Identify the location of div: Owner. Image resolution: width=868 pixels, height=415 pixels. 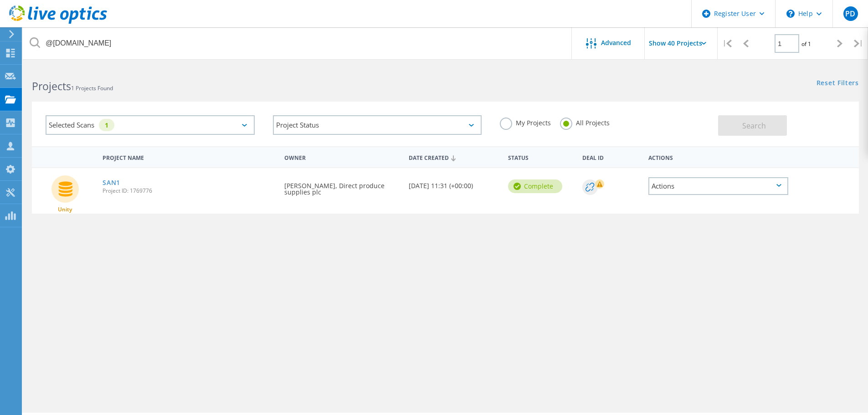
(342, 156).